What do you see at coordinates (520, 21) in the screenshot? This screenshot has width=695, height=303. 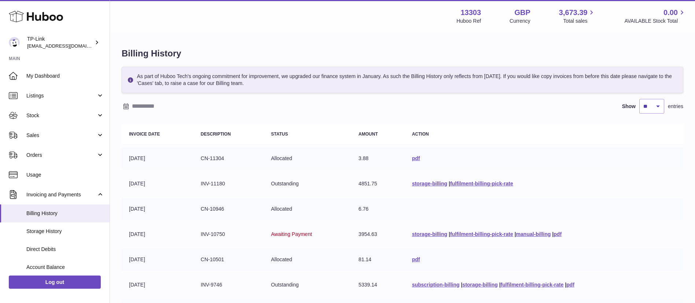 I see `div: Currency` at bounding box center [520, 21].